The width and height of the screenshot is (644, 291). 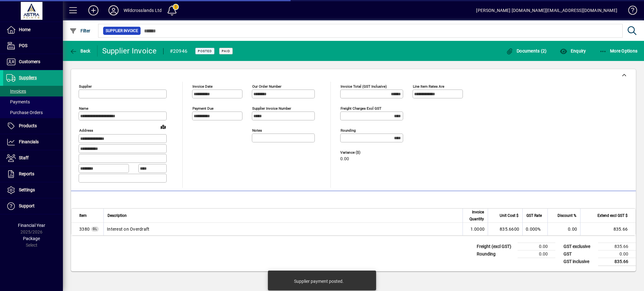 I want to click on span: Filter, so click(x=80, y=31).